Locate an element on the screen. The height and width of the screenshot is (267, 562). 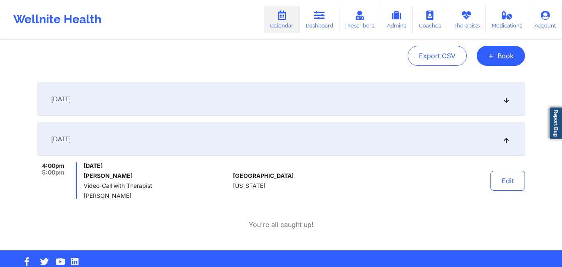
a: Therapists is located at coordinates (466, 20).